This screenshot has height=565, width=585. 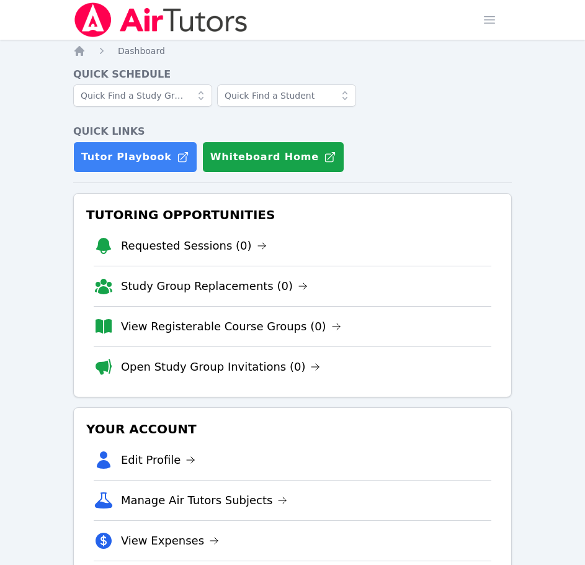 What do you see at coordinates (143, 96) in the screenshot?
I see `input: Quick Find a Study Group` at bounding box center [143, 96].